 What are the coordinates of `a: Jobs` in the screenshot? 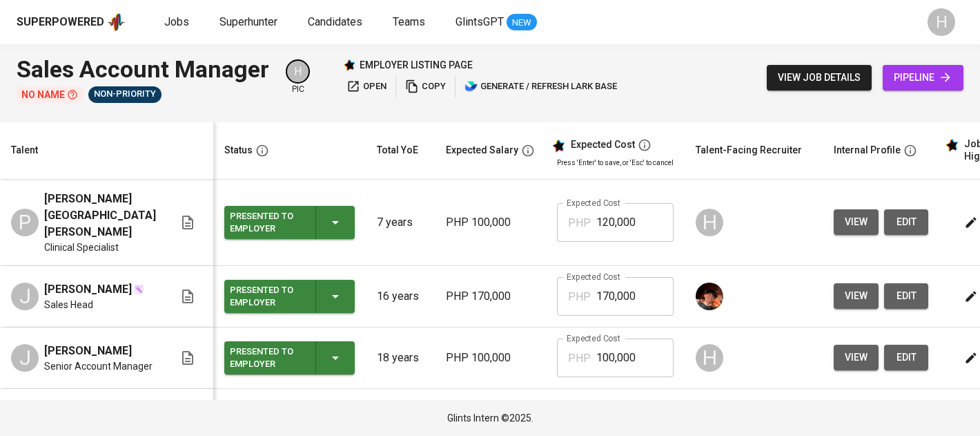 It's located at (178, 22).